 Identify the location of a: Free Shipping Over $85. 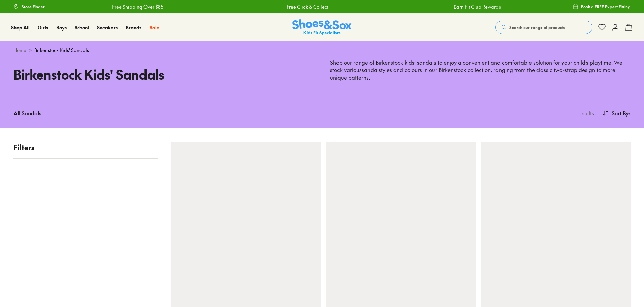
(136, 7).